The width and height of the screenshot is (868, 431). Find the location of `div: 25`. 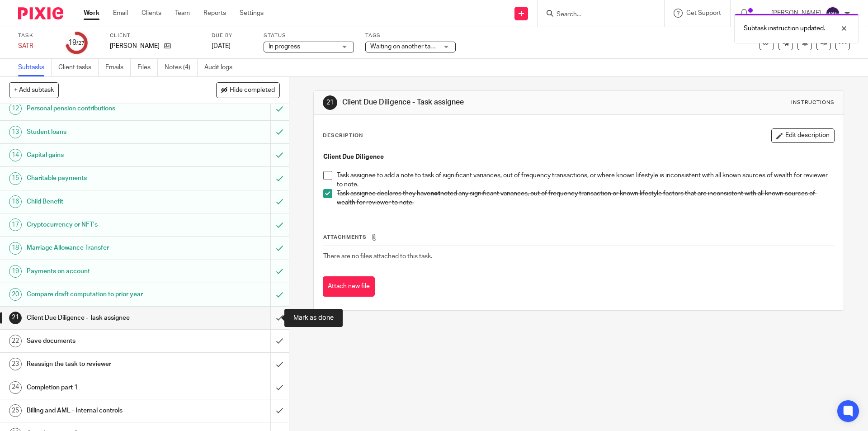

div: 25 is located at coordinates (16, 411).